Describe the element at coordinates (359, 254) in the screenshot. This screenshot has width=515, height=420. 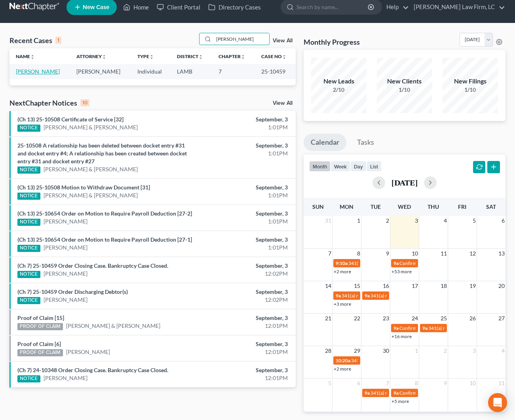
I see `span: 8` at that location.